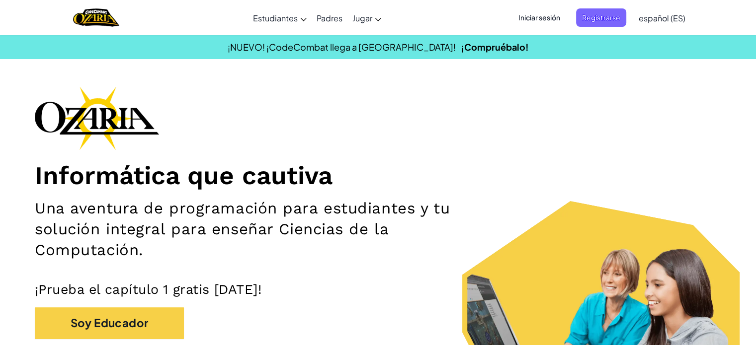 This screenshot has height=345, width=756. What do you see at coordinates (367, 18) in the screenshot?
I see `a: Jugar` at bounding box center [367, 18].